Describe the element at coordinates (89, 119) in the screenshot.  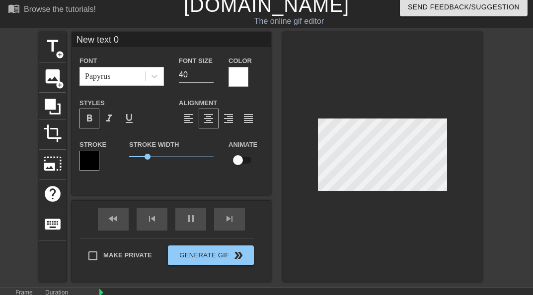
I see `span: format_bold` at that location.